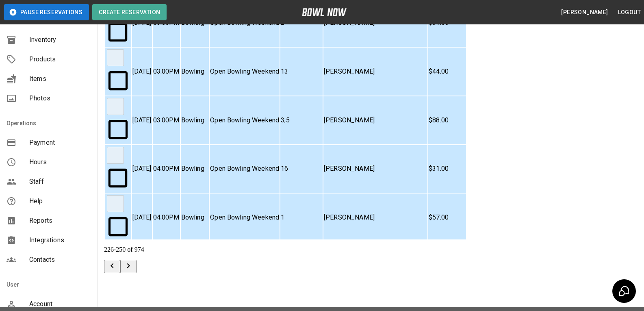 Image resolution: width=644 pixels, height=311 pixels. Describe the element at coordinates (60, 40) in the screenshot. I see `span: Inventory` at that location.